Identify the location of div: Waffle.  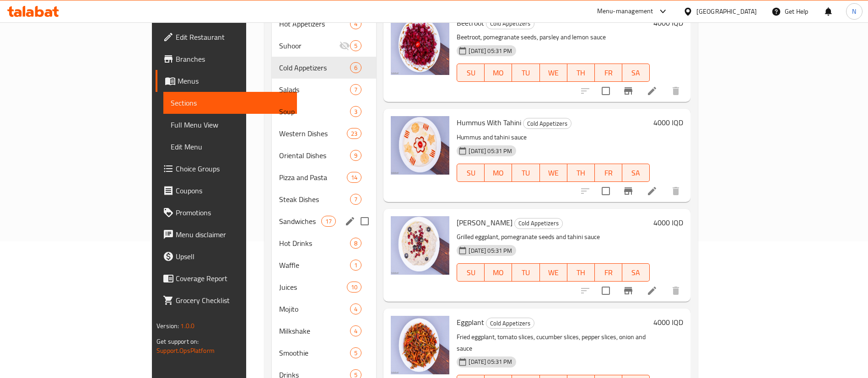
(314, 265).